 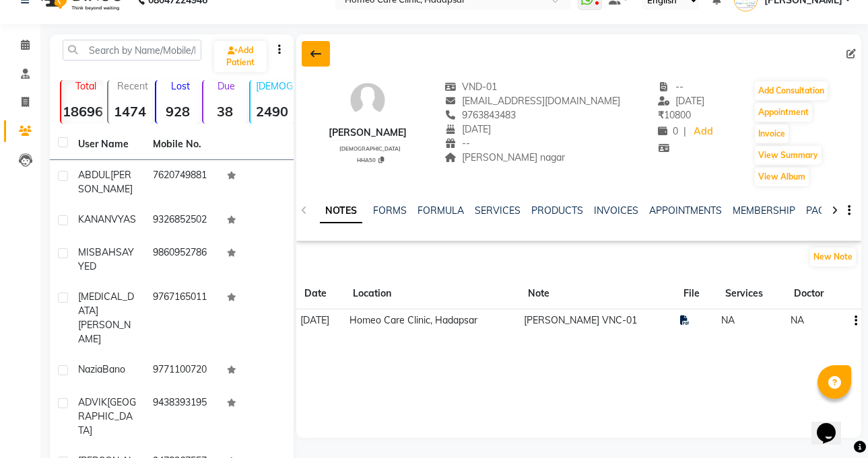 What do you see at coordinates (432, 321) in the screenshot?
I see `td: Homeo Care Clinic, Hadapsar` at bounding box center [432, 321].